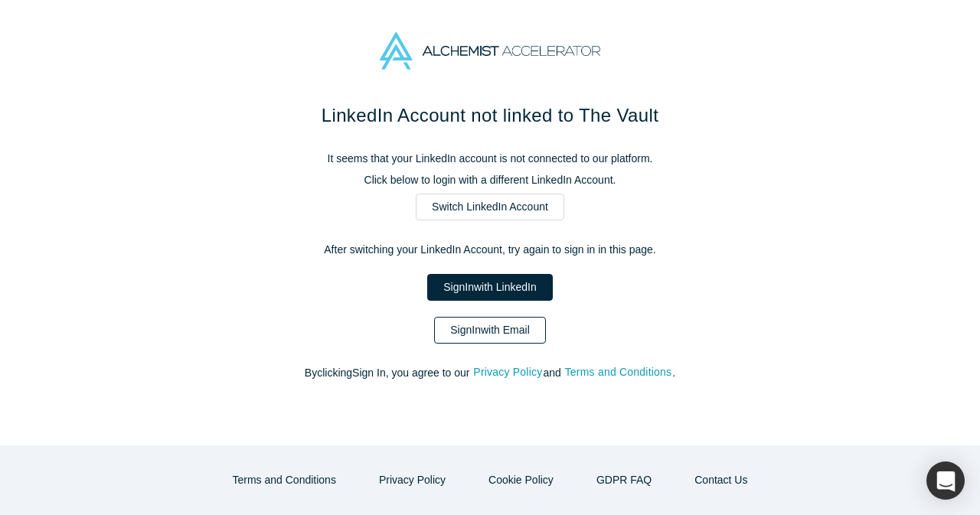 The width and height of the screenshot is (980, 515). I want to click on img: Alchemist Accelerator Logo, so click(490, 50).